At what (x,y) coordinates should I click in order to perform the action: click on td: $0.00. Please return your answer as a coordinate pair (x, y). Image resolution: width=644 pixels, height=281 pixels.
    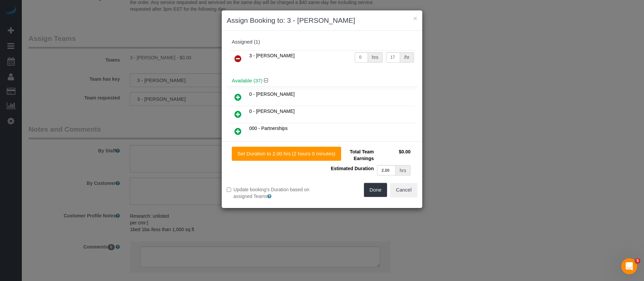
    Looking at the image, I should click on (394, 155).